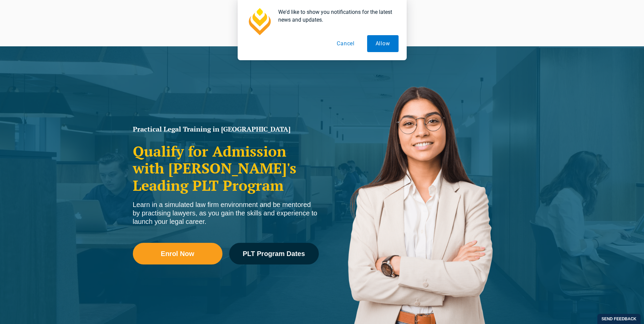 The height and width of the screenshot is (324, 644). I want to click on div: We'd like to show you notifications for the latest news and updates., so click(336, 16).